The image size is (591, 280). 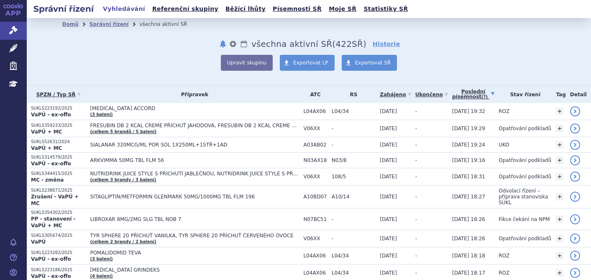 I want to click on span: N03/8, so click(x=353, y=160).